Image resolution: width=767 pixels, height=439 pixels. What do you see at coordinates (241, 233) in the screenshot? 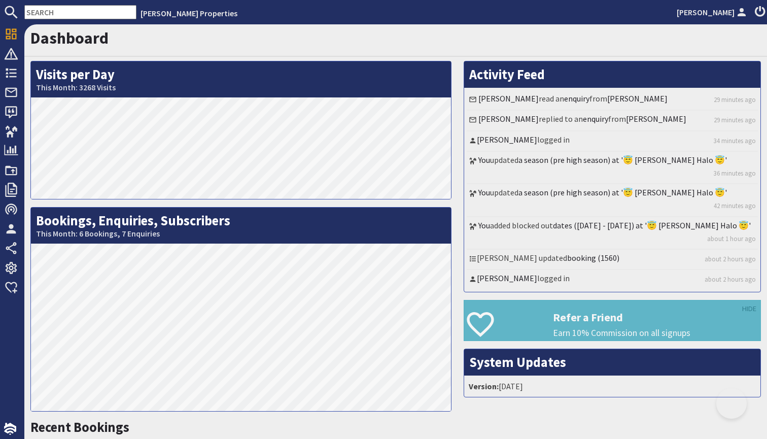
I see `small: This Month: 6 Bookings, 7 Enquiries` at bounding box center [241, 233].